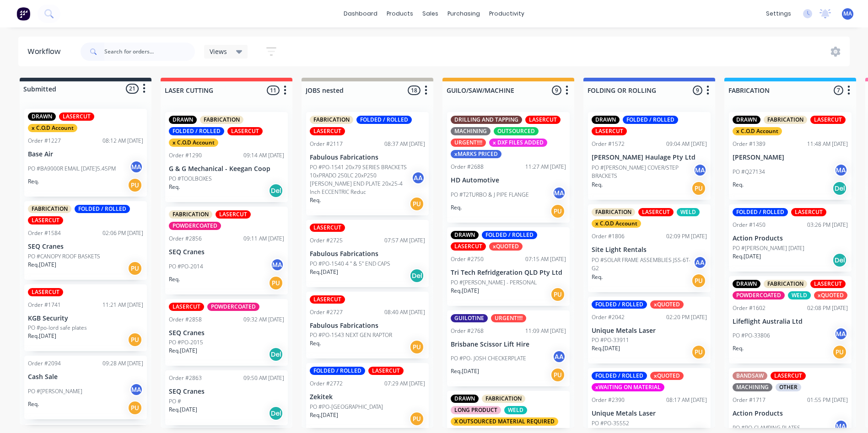 Image resolution: width=868 pixels, height=433 pixels. Describe the element at coordinates (326, 312) in the screenshot. I see `div: Order #2727` at that location.